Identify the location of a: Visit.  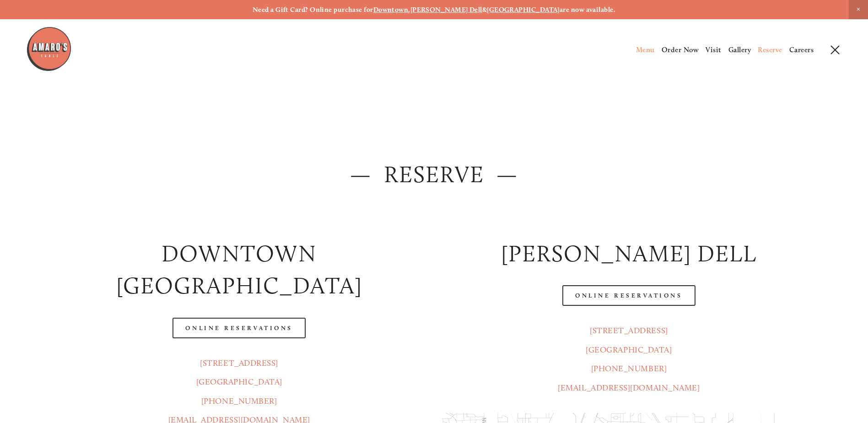
(713, 49).